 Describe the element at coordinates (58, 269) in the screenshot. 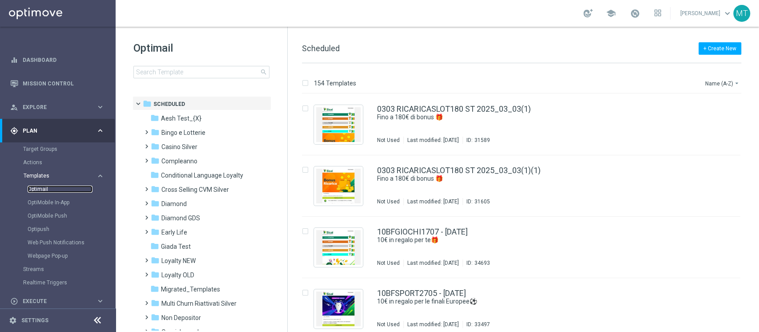

I see `a: Streams` at that location.